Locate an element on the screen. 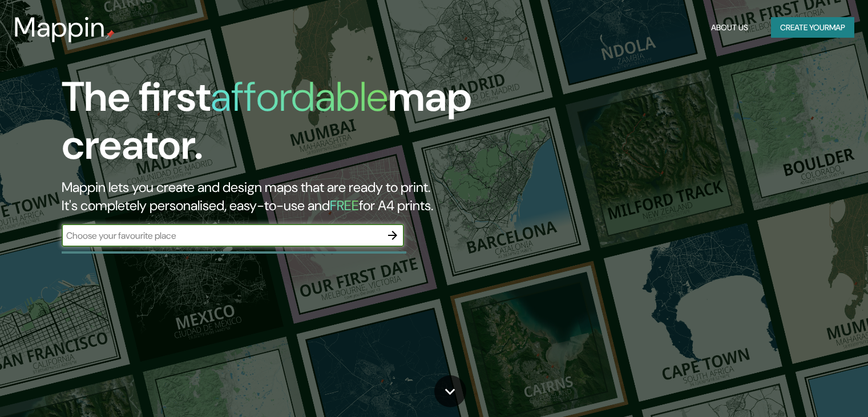  img: mappin-pin is located at coordinates (110, 35).